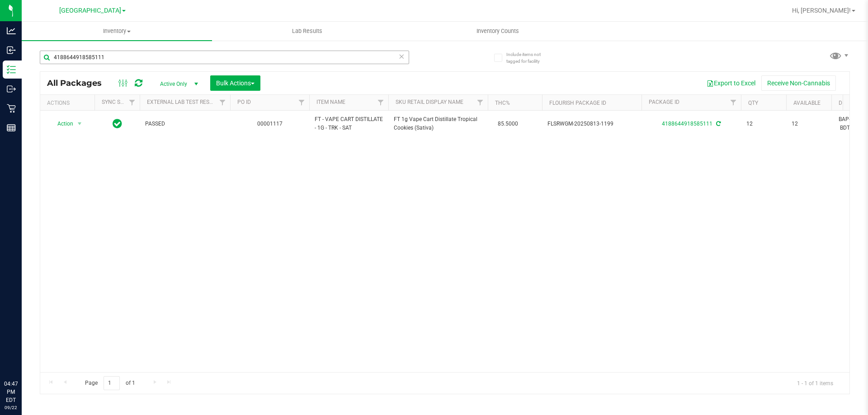  Describe the element at coordinates (331, 102) in the screenshot. I see `a: Item Name` at that location.